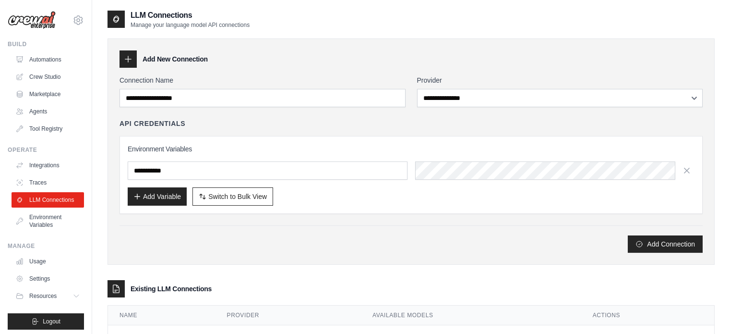 The height and width of the screenshot is (334, 730). What do you see at coordinates (471, 315) in the screenshot?
I see `th: Available Models` at bounding box center [471, 315].